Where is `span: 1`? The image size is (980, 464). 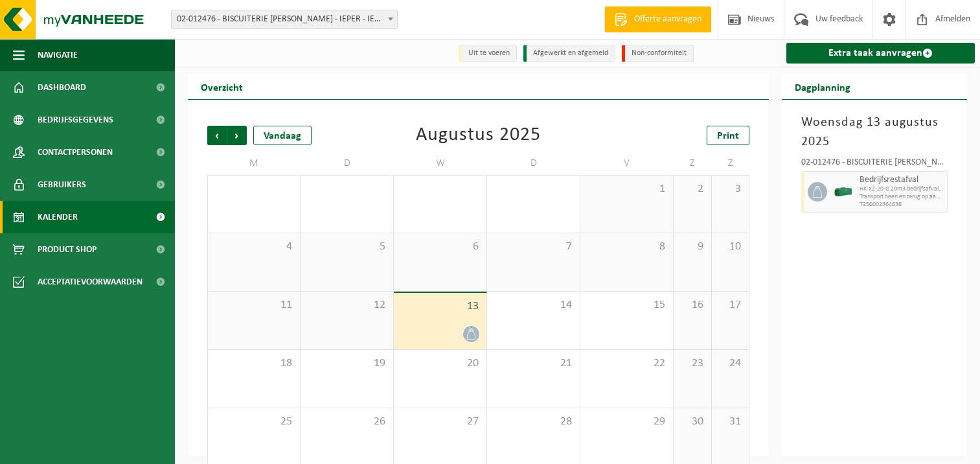 span: 1 is located at coordinates (627, 189).